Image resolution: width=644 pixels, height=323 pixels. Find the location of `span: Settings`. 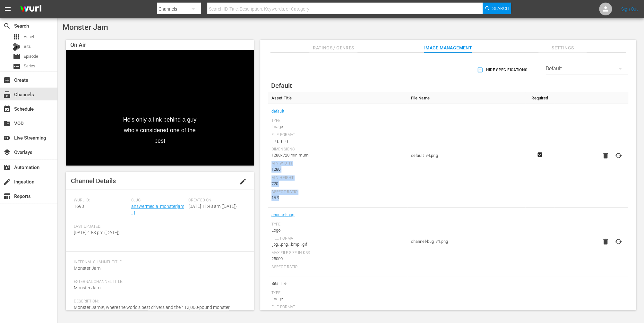

span: Settings is located at coordinates (563, 48).